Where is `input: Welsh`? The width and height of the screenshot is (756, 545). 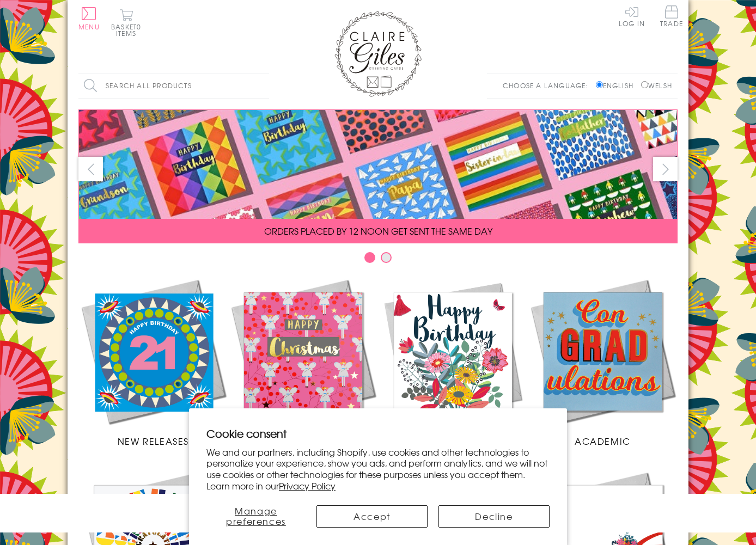
input: Welsh is located at coordinates (644, 84).